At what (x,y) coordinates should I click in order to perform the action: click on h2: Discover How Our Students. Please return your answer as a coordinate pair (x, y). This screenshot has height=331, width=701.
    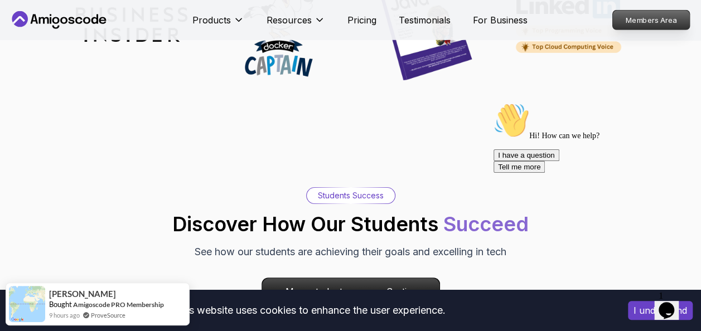
    Looking at the image, I should click on (350, 224).